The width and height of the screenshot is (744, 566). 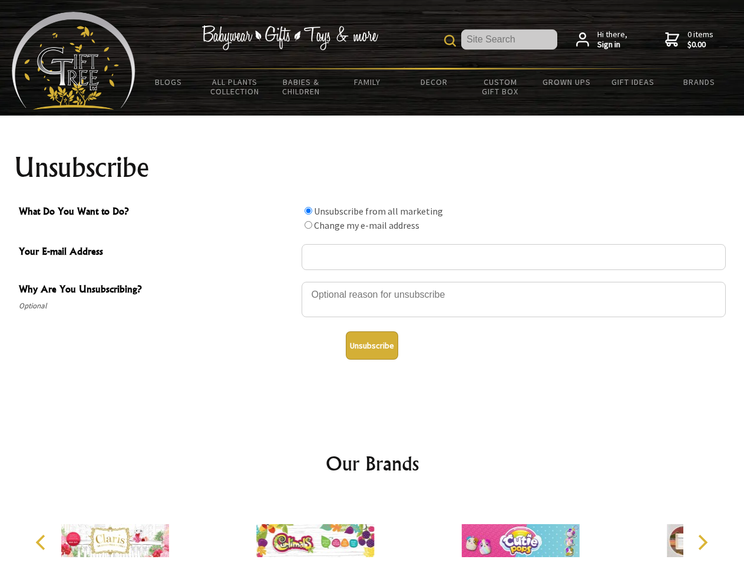 I want to click on strong: Sign in, so click(x=612, y=45).